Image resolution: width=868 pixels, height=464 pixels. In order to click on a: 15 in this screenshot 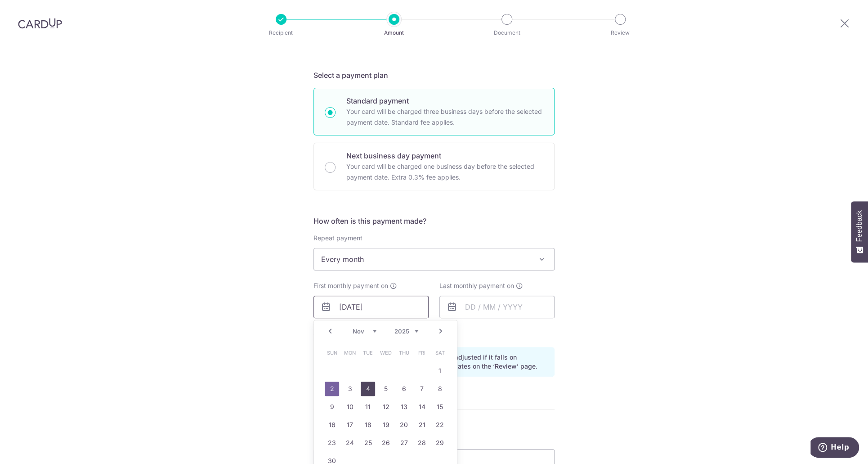, I will do `click(440, 407)`.